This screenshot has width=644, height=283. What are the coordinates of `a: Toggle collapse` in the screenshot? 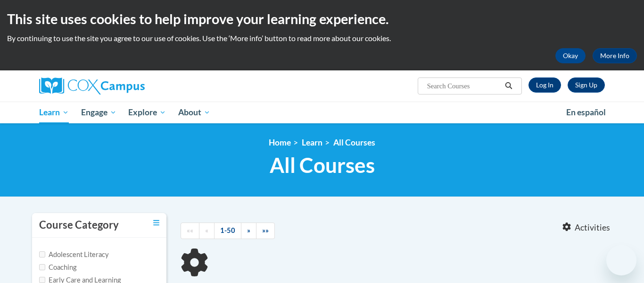 It's located at (156, 223).